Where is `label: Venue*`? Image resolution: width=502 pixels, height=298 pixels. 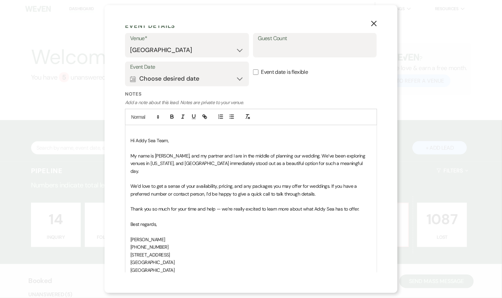
label: Venue* is located at coordinates (187, 38).